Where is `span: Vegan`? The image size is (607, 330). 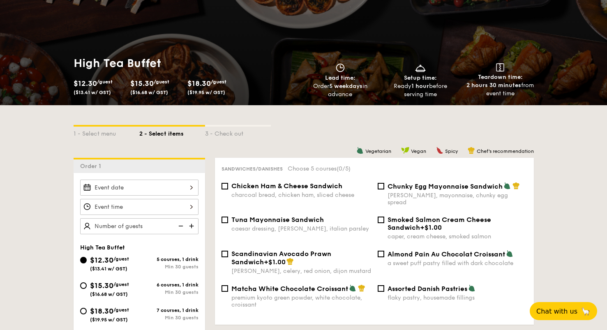
span: Vegan is located at coordinates (419, 151).